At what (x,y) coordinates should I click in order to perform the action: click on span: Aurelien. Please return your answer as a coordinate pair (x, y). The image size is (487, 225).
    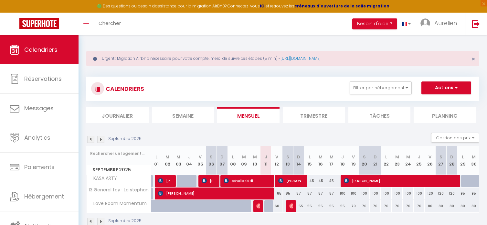
    Looking at the image, I should click on (446, 23).